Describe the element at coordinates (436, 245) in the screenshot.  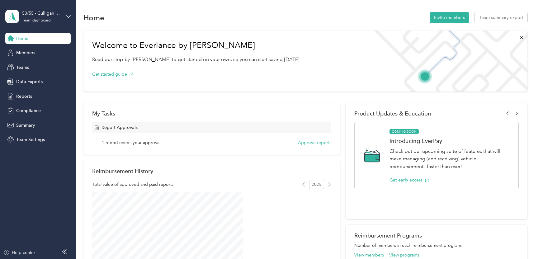
I see `p: Number of members in each reimbursement program.` at that location.